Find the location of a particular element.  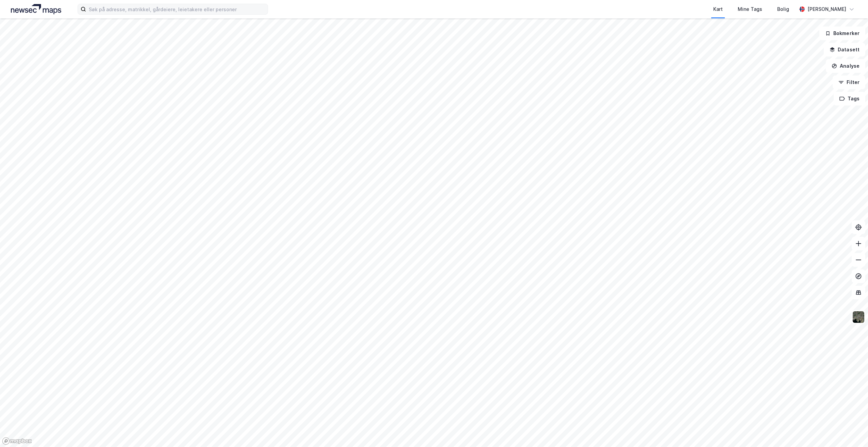

button: Analyse is located at coordinates (845, 66).